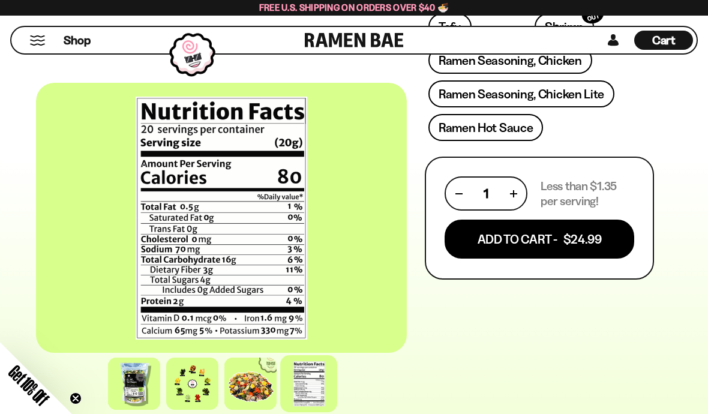 This screenshot has width=708, height=414. What do you see at coordinates (486, 127) in the screenshot?
I see `a: Ramen Hot Sauce` at bounding box center [486, 127].